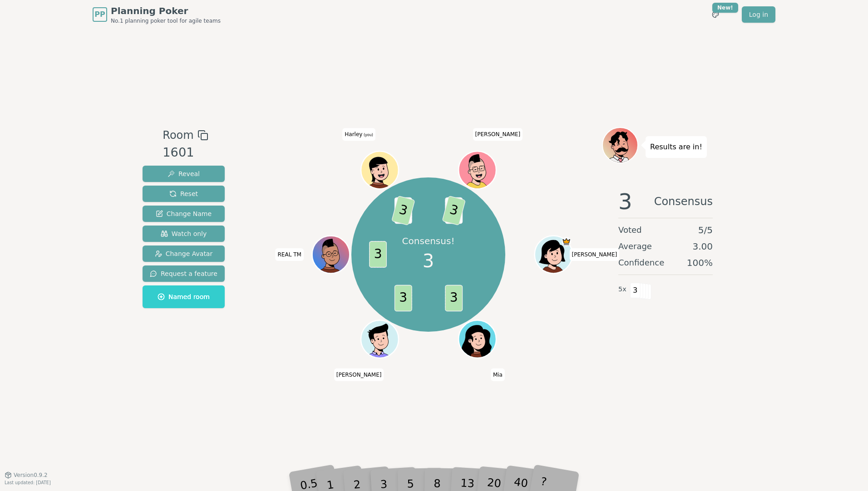  What do you see at coordinates (630, 230) in the screenshot?
I see `span: Voted` at bounding box center [630, 230].